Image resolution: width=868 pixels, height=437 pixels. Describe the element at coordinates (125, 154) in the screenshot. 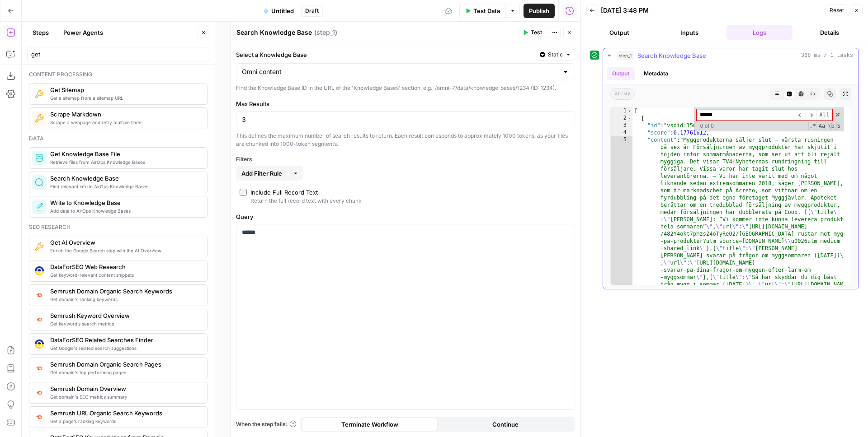

I see `span: Get Knowledge Base File` at that location.